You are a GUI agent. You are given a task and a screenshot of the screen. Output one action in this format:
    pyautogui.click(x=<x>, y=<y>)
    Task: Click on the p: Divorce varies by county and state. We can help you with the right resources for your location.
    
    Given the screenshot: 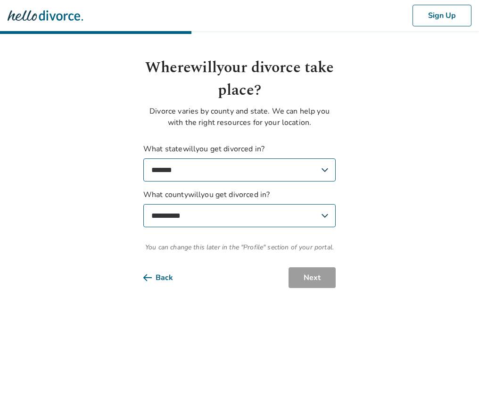 What is the action you would take?
    pyautogui.click(x=239, y=117)
    